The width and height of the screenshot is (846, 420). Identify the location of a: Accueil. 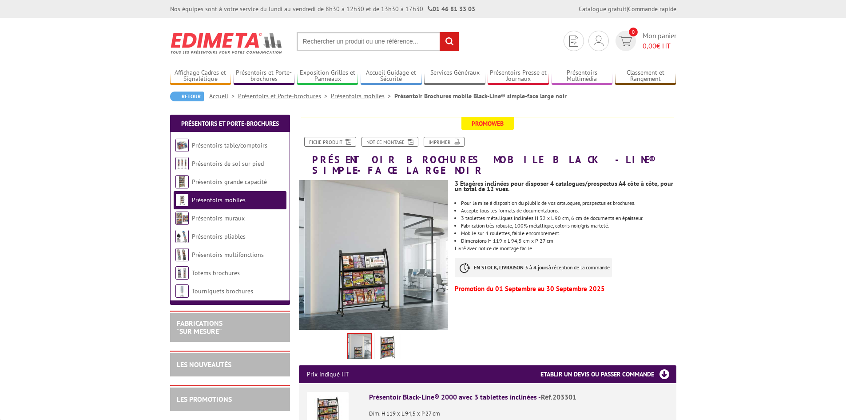
(223, 96).